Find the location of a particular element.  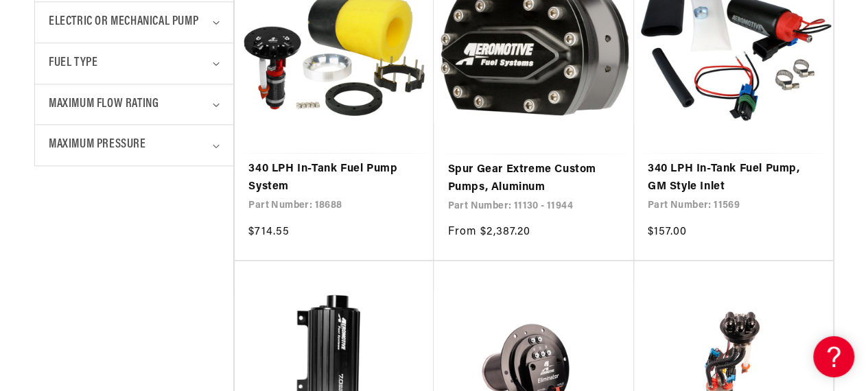

summary: Fuel Type (0 selected) is located at coordinates (134, 63).